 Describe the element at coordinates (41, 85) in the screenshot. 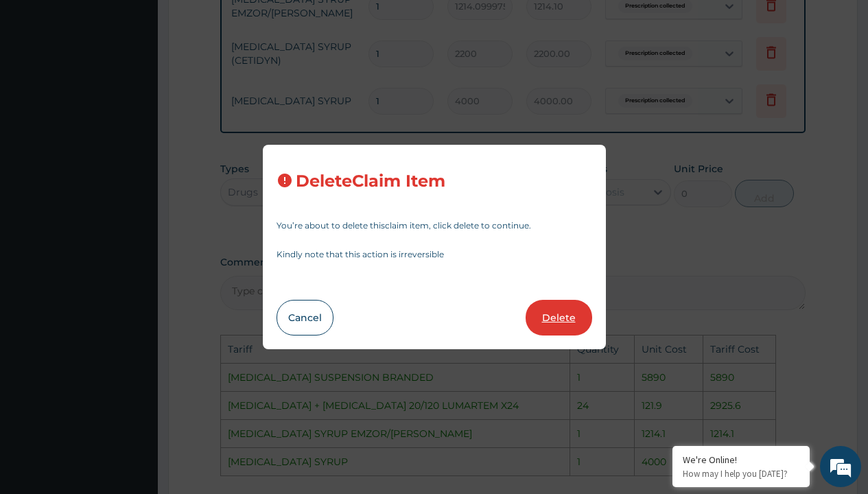

I see `img: d_794563401_company_1708531726252_794563401` at that location.